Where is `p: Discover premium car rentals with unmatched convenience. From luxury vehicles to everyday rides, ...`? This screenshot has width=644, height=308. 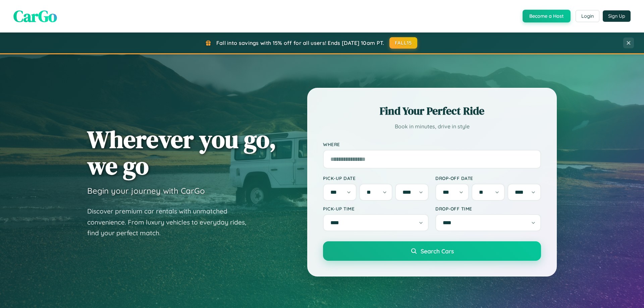 p: Discover premium car rentals with unmatched convenience. From luxury vehicles to everyday rides, ... is located at coordinates (171, 223).